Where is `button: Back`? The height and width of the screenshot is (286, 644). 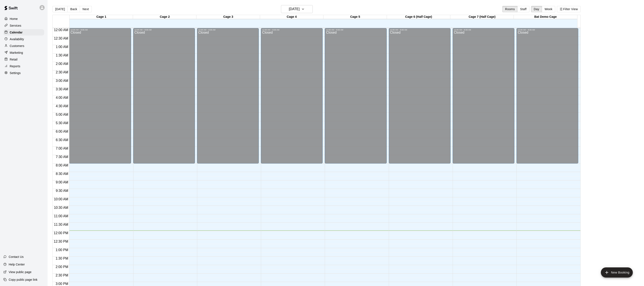 button: Back is located at coordinates (74, 9).